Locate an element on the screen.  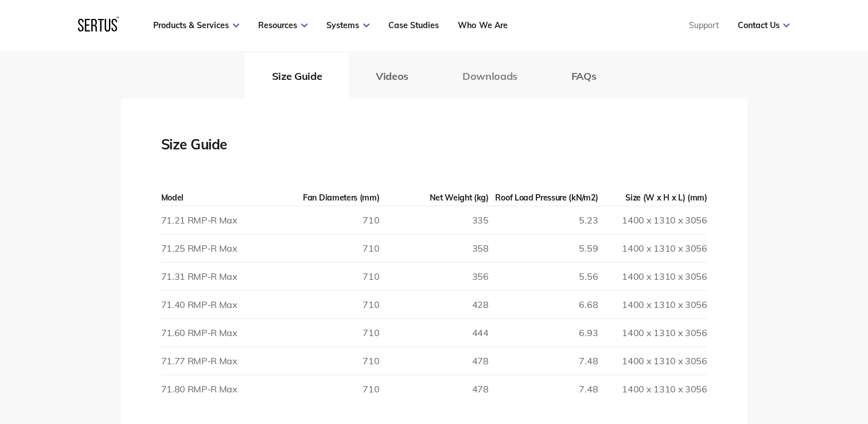
div: Size Guide is located at coordinates (218, 144).